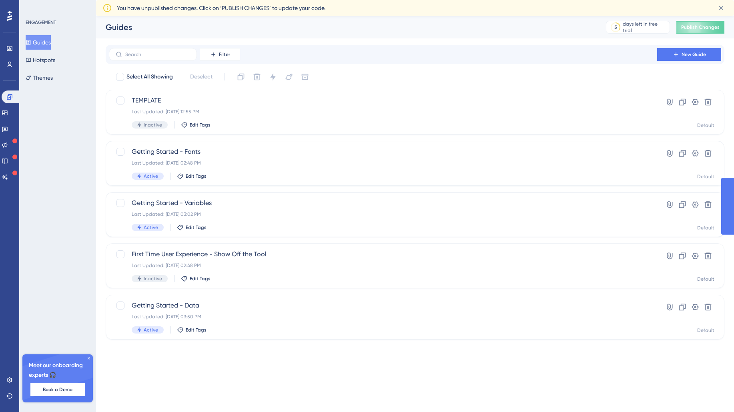 The image size is (734, 412). What do you see at coordinates (201, 77) in the screenshot?
I see `button: Deselect` at bounding box center [201, 77].